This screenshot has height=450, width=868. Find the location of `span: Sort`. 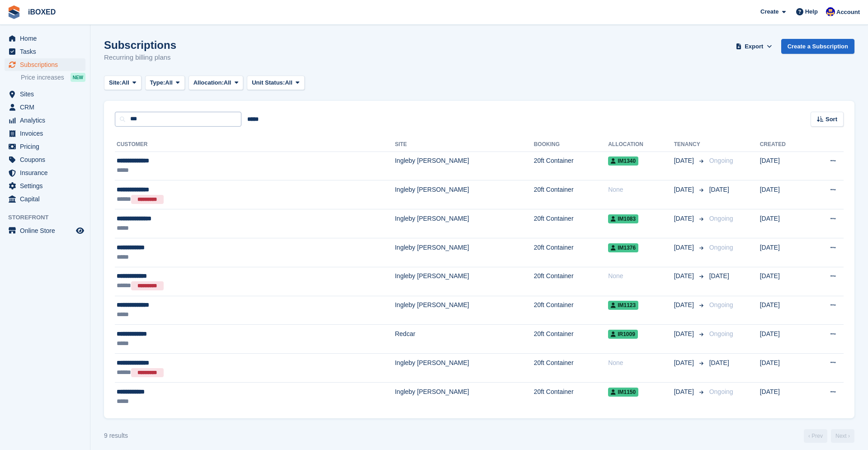

span: Sort is located at coordinates (831, 119).